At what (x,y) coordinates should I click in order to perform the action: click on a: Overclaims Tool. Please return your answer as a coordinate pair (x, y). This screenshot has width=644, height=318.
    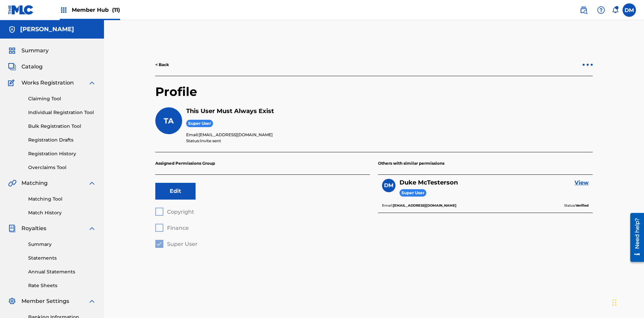
    Looking at the image, I should click on (62, 167).